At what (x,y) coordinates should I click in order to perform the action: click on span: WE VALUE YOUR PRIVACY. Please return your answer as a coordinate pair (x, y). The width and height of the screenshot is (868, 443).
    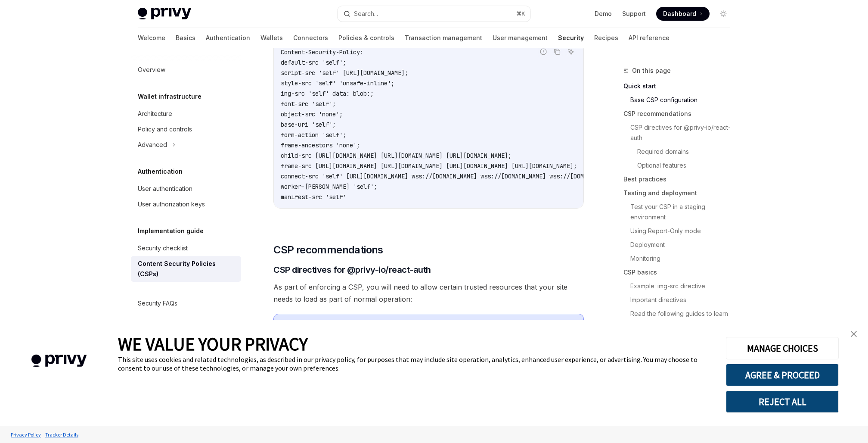
    Looking at the image, I should click on (213, 344).